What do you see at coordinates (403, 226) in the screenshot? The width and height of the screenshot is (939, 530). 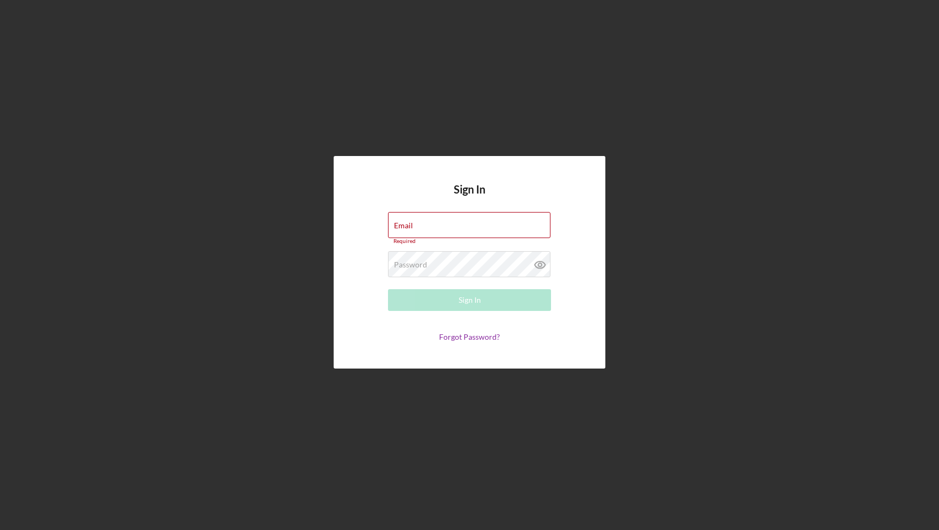 I see `label: Email` at bounding box center [403, 226].